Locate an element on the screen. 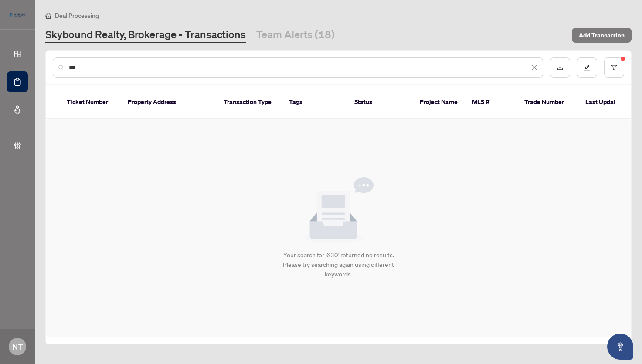 Image resolution: width=642 pixels, height=364 pixels. span: Add Transaction is located at coordinates (602, 35).